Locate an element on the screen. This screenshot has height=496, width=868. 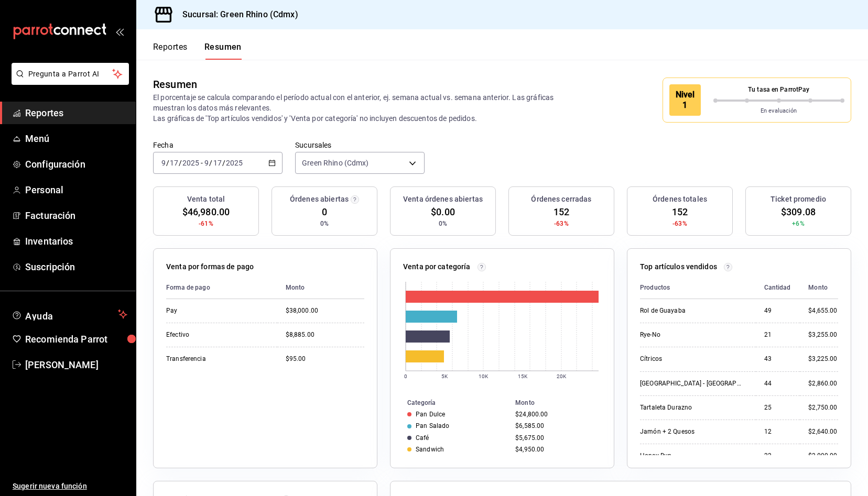
div: Honey Bun is located at coordinates (692, 456).